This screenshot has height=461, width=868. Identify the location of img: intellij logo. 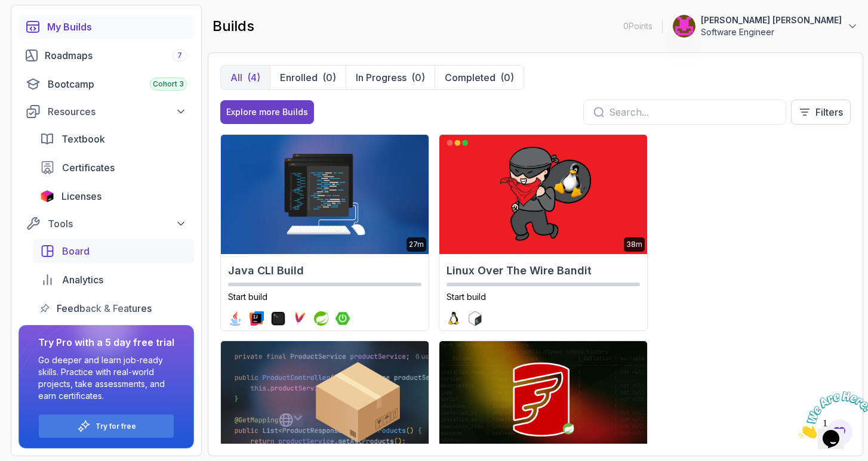
(257, 318).